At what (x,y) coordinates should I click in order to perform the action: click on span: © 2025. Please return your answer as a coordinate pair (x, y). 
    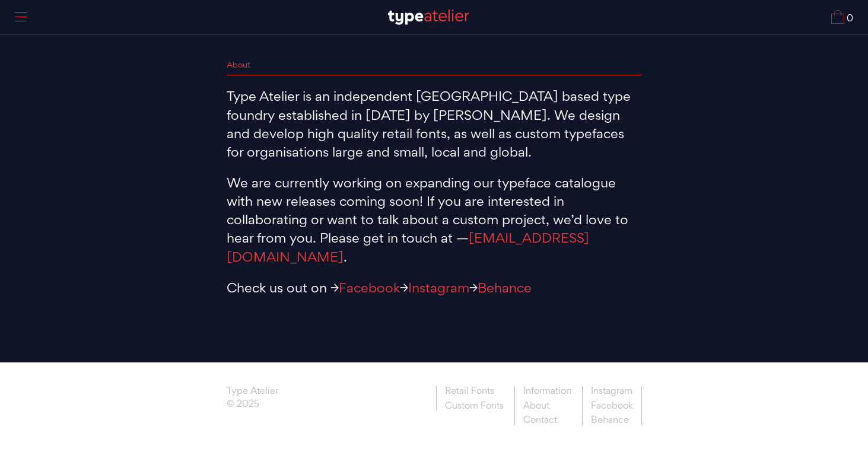
    Looking at the image, I should click on (252, 405).